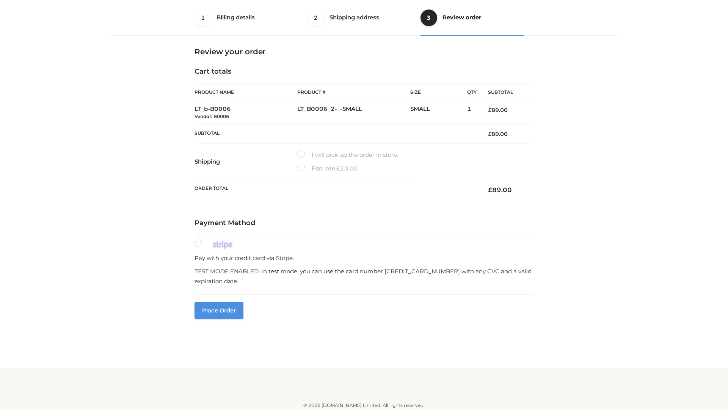 The image size is (728, 410). I want to click on label: I will pick up the order in store., so click(348, 155).